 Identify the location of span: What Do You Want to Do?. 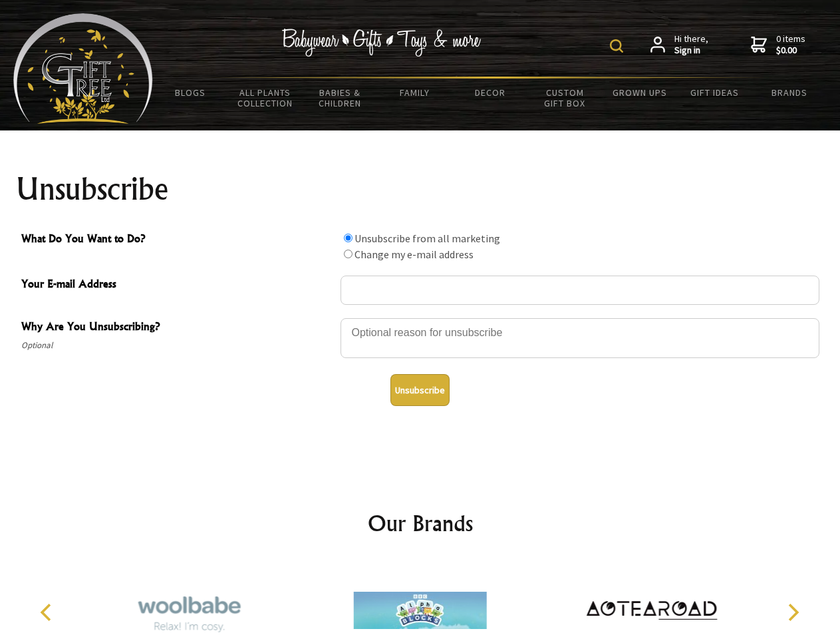
(178, 240).